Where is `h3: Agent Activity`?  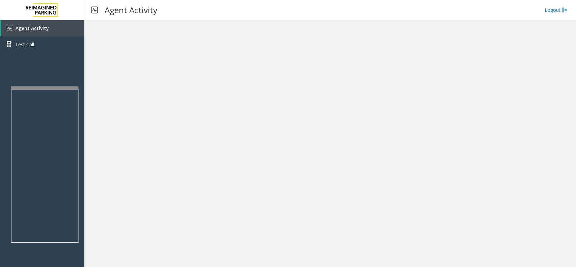 h3: Agent Activity is located at coordinates (131, 10).